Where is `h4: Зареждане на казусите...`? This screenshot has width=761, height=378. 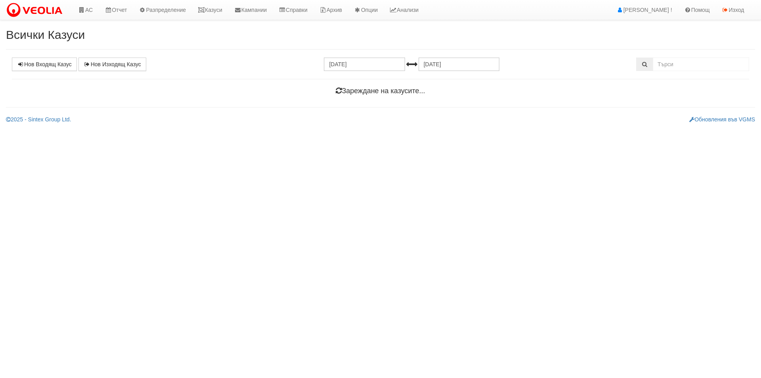
h4: Зареждане на казусите... is located at coordinates (381, 91).